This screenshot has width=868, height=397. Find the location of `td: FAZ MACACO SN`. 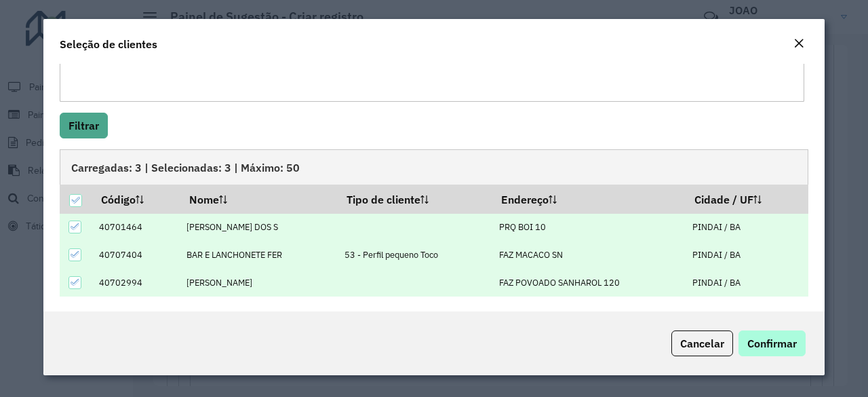

td: FAZ MACACO SN is located at coordinates (588, 255).